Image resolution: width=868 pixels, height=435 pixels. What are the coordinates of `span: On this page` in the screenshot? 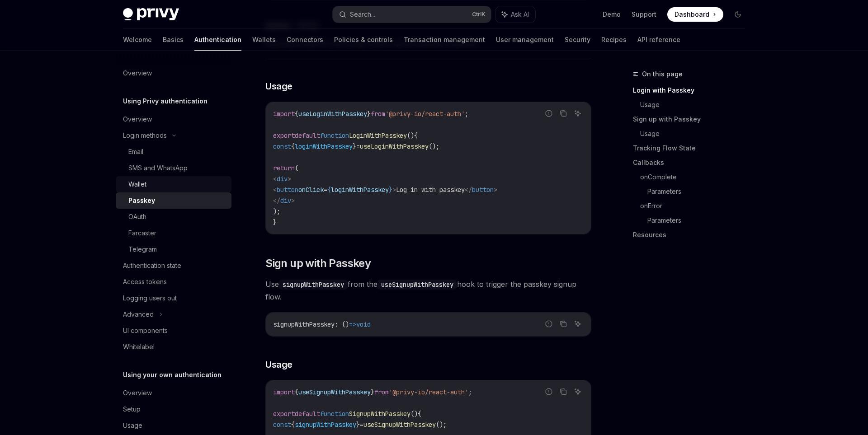 It's located at (662, 74).